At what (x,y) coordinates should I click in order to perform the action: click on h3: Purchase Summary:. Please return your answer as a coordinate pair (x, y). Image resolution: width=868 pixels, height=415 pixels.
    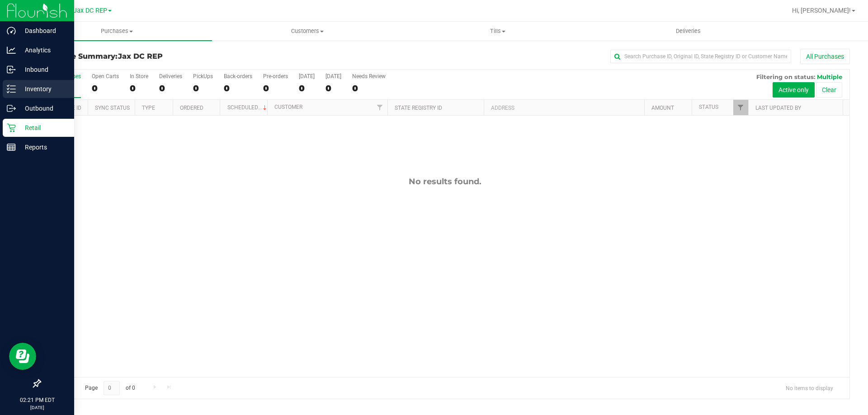
    Looking at the image, I should click on (175, 56).